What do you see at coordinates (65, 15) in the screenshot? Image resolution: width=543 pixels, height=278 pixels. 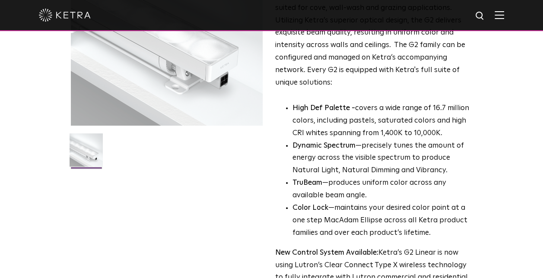 I see `img: ketra-logo-2019-white` at bounding box center [65, 15].